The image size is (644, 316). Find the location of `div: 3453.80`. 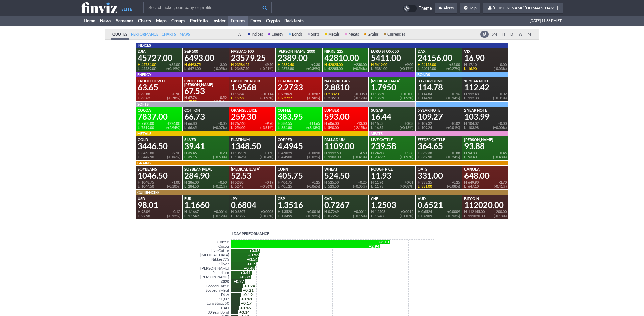

div: 3453.80 is located at coordinates (146, 153).